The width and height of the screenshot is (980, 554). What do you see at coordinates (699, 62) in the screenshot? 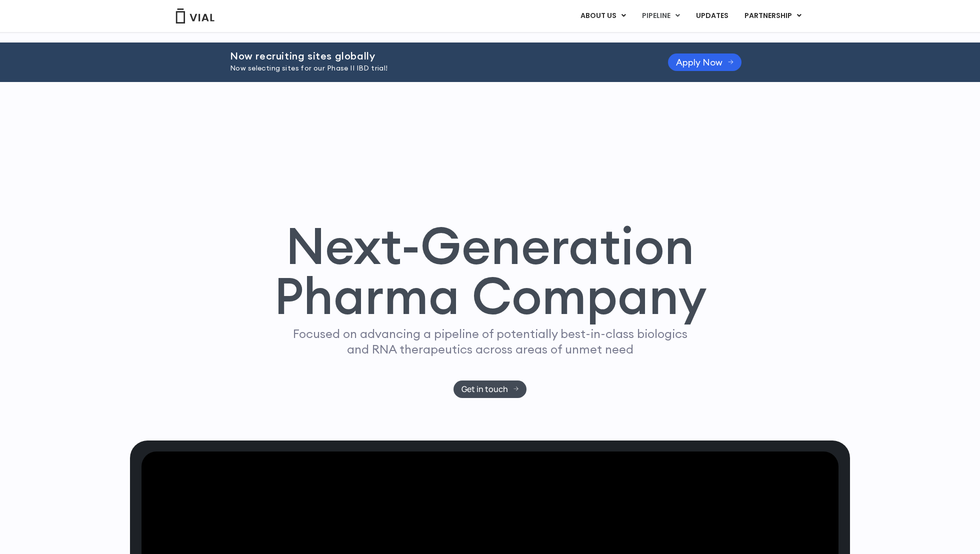
I see `span: Apply Now` at bounding box center [699, 62].